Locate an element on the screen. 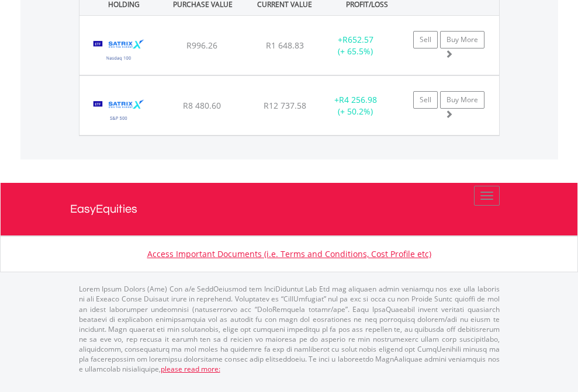  p: Lorem Ipsum Dolors (Ame) Con a/e SeddOeiusmod tem InciDiduntut Lab Etd mag aliquaen admin veniamq... is located at coordinates (289, 329).